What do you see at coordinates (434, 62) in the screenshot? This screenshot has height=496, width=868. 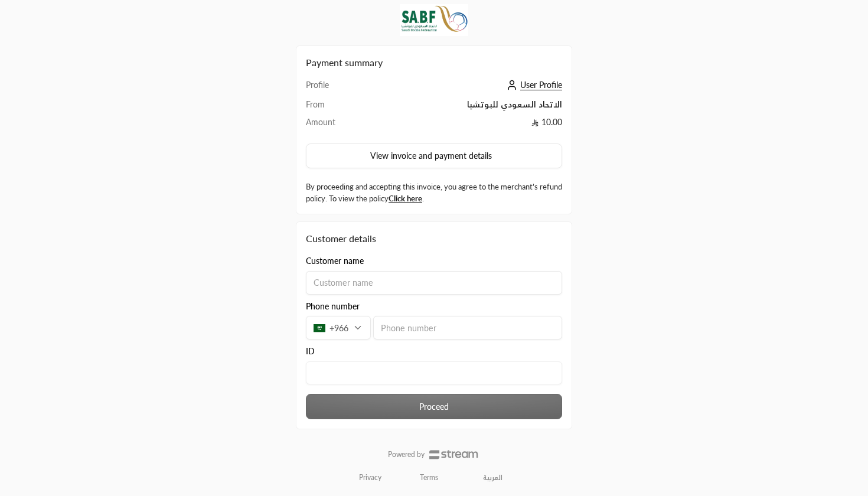 I see `h2: Payment summary` at bounding box center [434, 62].